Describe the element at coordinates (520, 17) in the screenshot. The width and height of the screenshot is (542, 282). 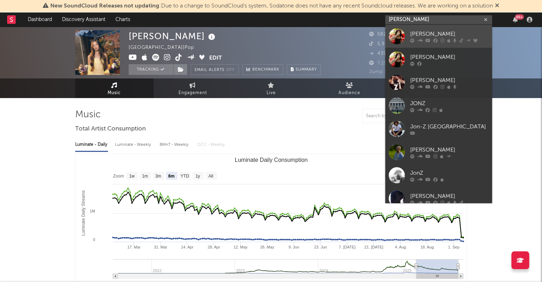
I see `div: 99 +` at that location.